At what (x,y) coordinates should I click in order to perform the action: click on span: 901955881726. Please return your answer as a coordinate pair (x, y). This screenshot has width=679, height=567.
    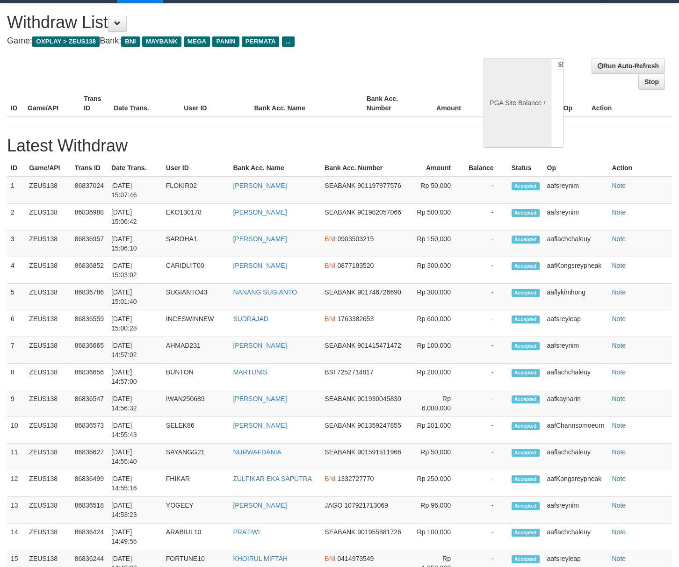
    Looking at the image, I should click on (379, 532).